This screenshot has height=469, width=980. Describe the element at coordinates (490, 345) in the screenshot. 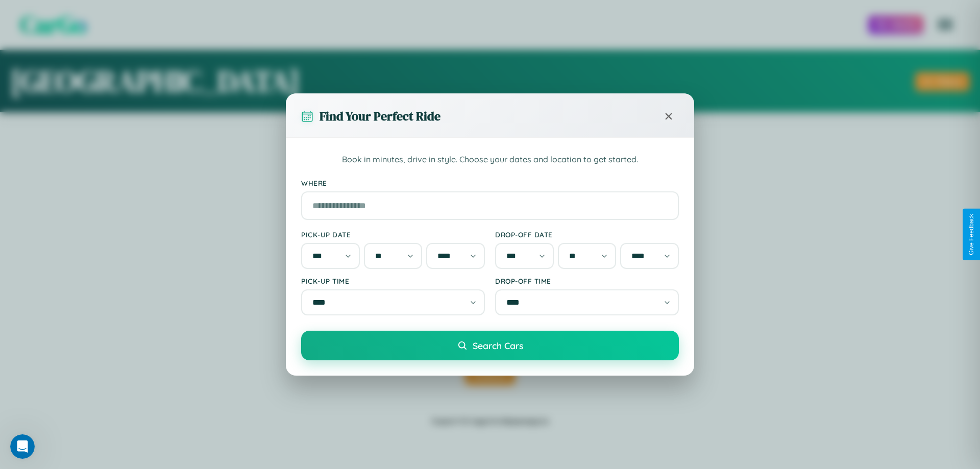

I see `button: Search Cars` at that location.